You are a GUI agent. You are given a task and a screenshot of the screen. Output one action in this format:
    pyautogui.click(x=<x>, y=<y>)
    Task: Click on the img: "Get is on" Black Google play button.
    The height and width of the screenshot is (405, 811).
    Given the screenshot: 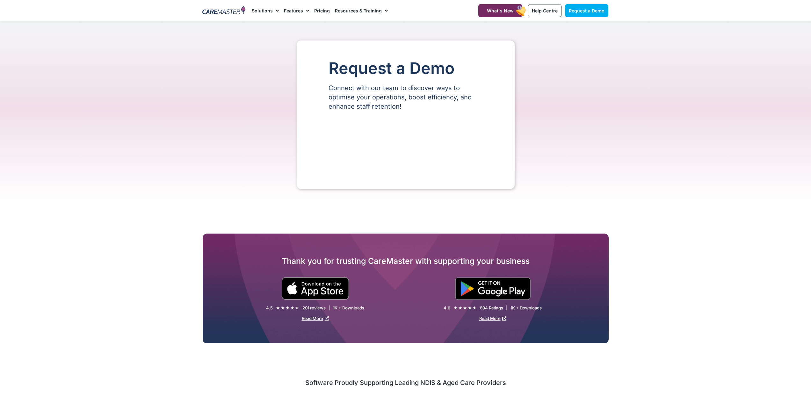 What is the action you would take?
    pyautogui.click(x=492, y=289)
    